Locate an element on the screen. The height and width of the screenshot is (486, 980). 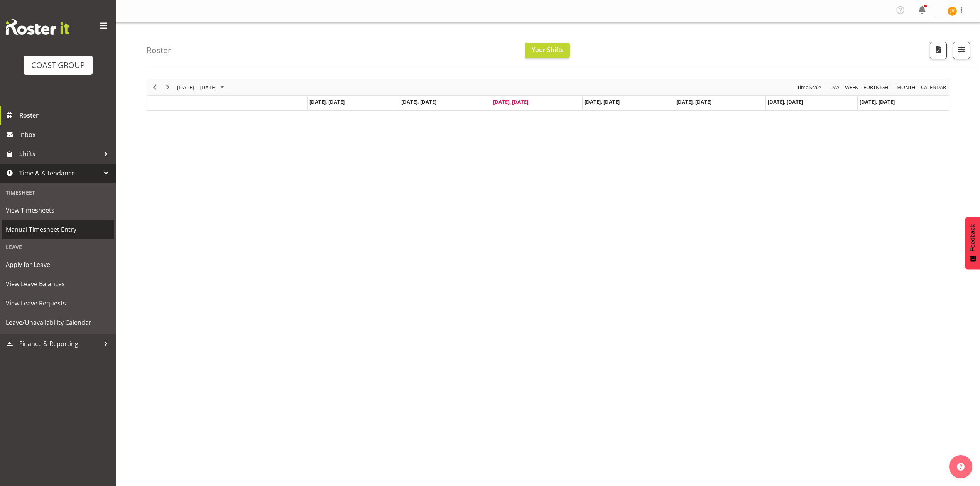
button: Next is located at coordinates (168, 87).